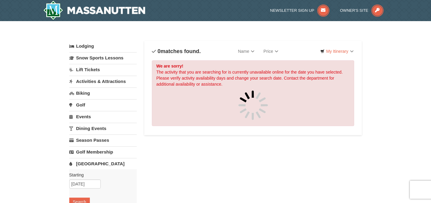 This screenshot has height=203, width=431. Describe the element at coordinates (103, 117) in the screenshot. I see `a: Events` at that location.